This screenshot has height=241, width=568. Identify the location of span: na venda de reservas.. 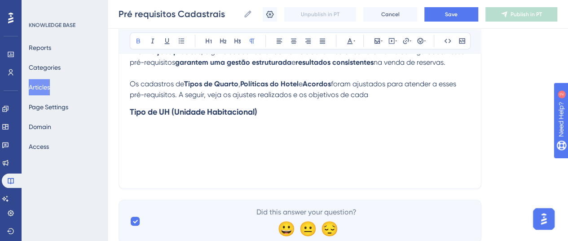
(410, 62).